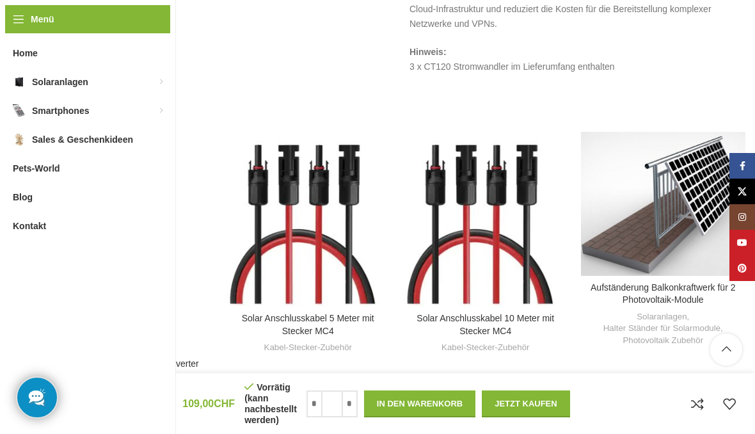 The image size is (755, 434). I want to click on span: Sales & Geschenkideen, so click(83, 139).